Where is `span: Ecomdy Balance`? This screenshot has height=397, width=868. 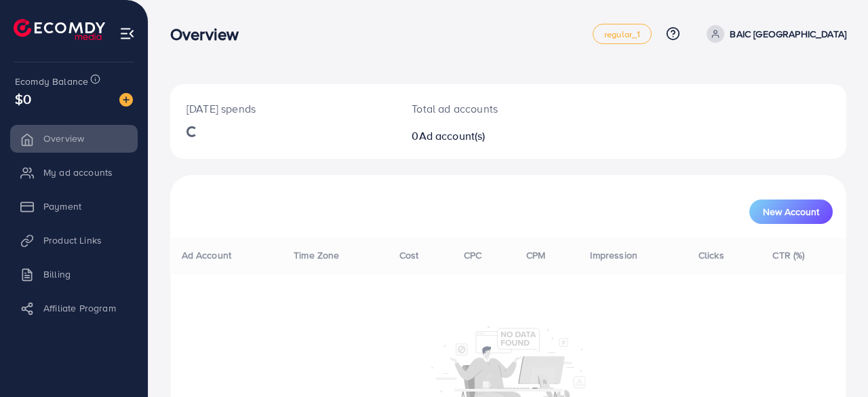
span: Ecomdy Balance is located at coordinates (51, 82).